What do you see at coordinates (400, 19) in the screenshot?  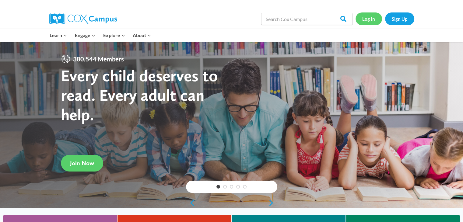 I see `a: Sign Up` at bounding box center [400, 19].